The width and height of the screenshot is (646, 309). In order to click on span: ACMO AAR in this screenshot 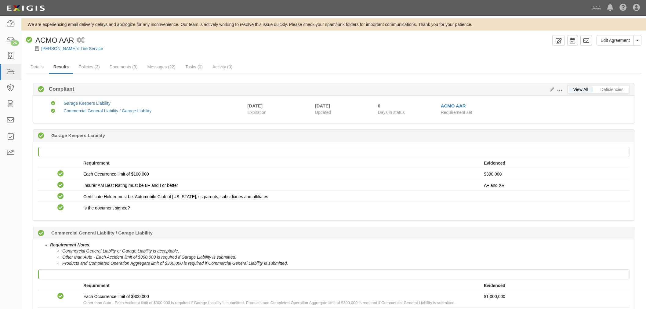, I will do `click(55, 40)`.